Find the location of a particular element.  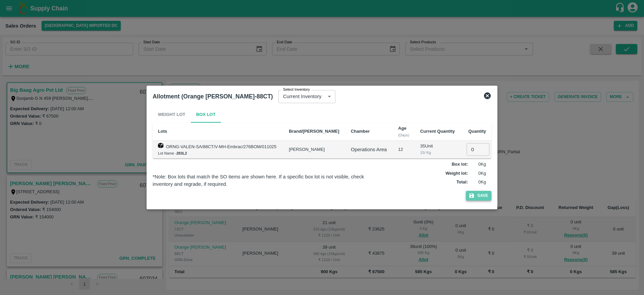

button: Box Lot is located at coordinates (206, 115).